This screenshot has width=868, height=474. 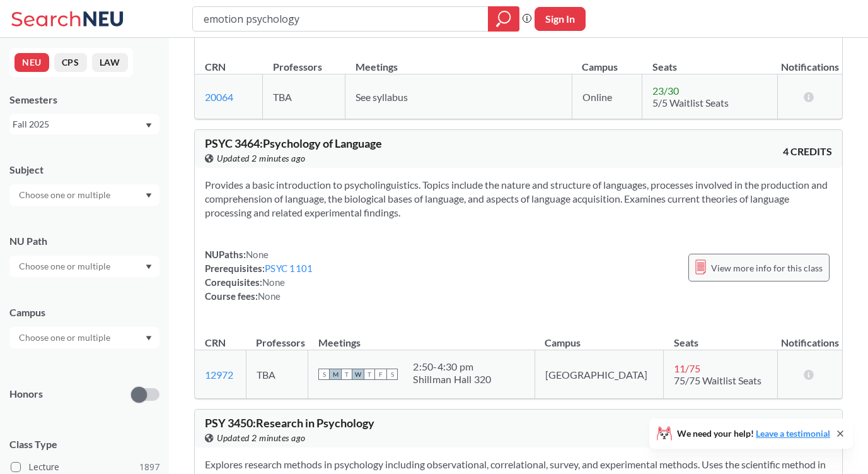 I want to click on div: Semesters, so click(x=84, y=99).